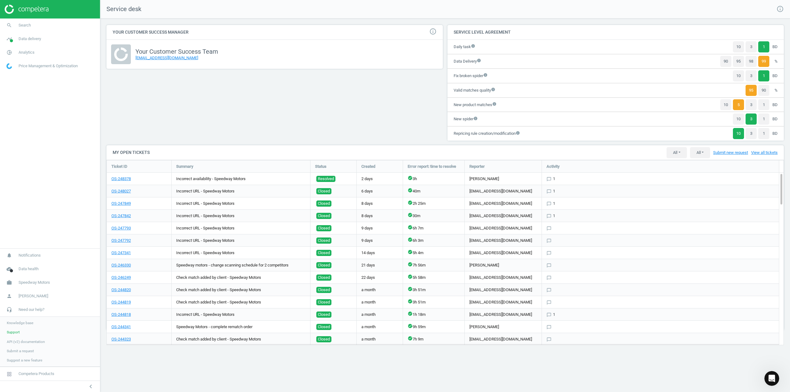 Image resolution: width=790 pixels, height=392 pixels. I want to click on button: 5, so click(738, 105).